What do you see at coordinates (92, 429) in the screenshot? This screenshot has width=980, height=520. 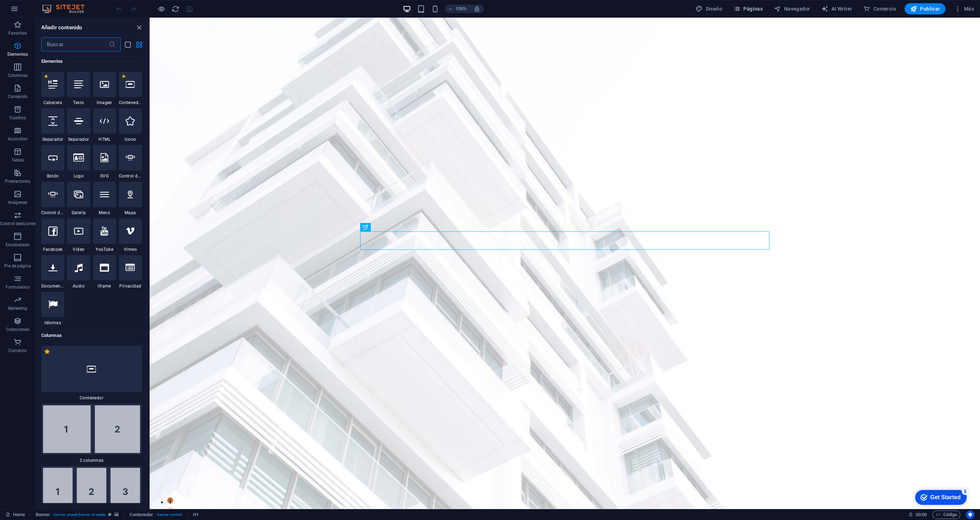 I see `img: 2-columns.svg` at bounding box center [92, 429].